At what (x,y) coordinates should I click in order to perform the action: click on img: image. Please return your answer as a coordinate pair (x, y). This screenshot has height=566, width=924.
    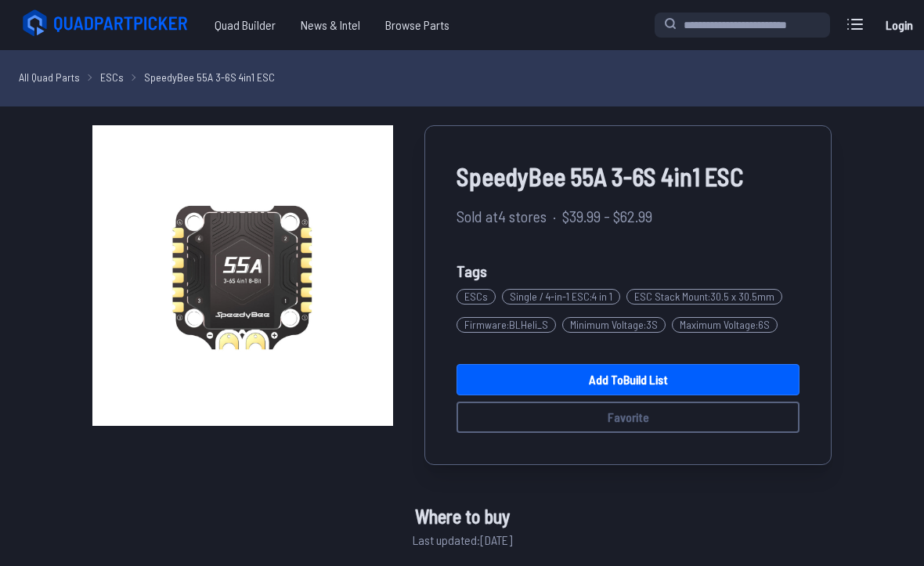
    Looking at the image, I should click on (243, 275).